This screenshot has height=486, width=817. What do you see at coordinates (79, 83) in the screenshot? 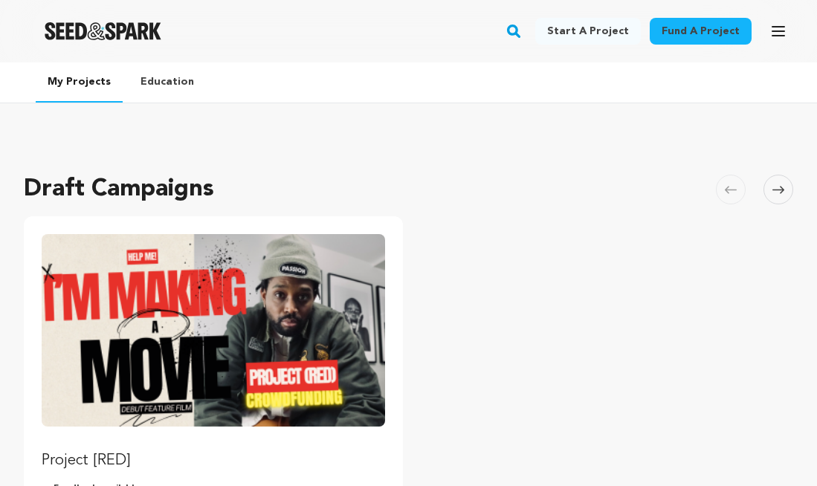
I see `a: My Projects` at bounding box center [79, 83].